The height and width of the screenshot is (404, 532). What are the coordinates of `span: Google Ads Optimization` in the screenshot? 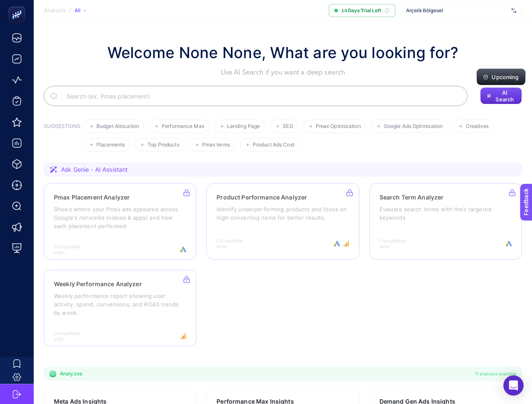 It's located at (413, 126).